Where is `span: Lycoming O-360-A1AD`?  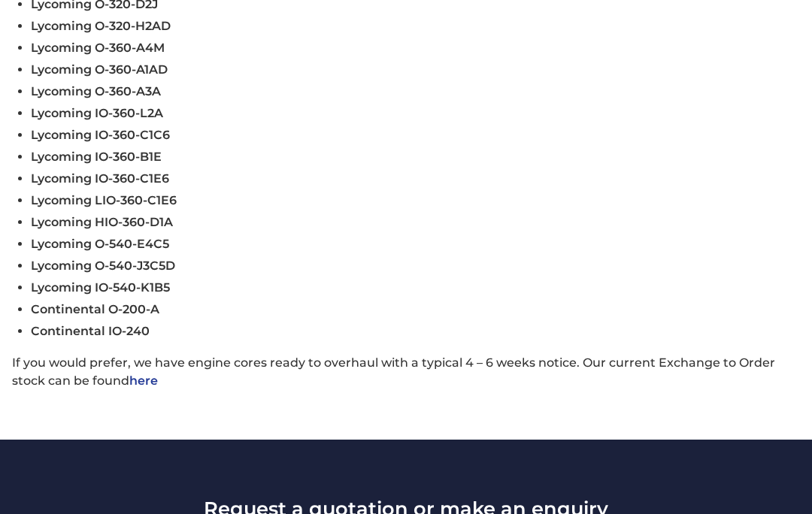
span: Lycoming O-360-A1AD is located at coordinates (99, 70).